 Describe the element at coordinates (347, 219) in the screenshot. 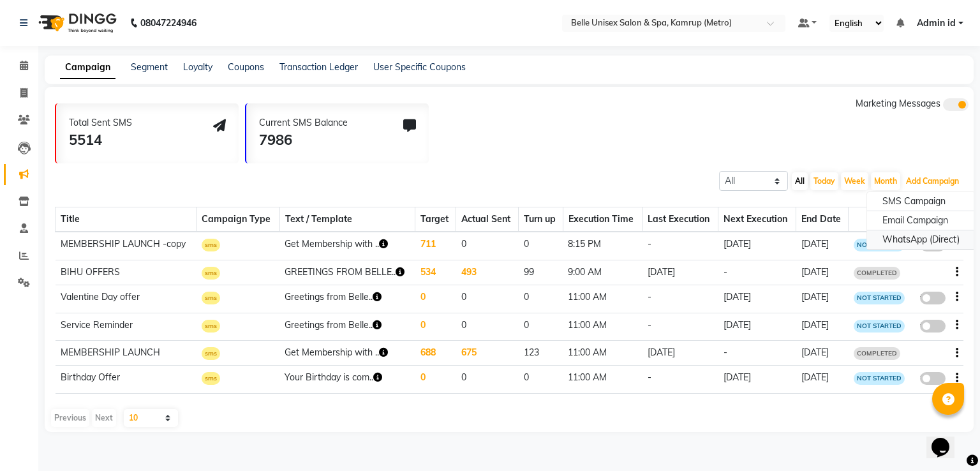

I see `th: Text / Template` at that location.